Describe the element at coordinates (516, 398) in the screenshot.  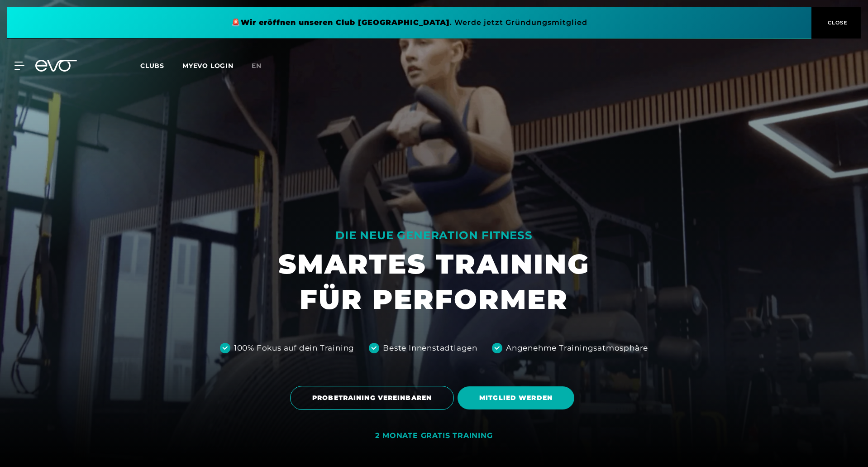
I see `span: MITGLIED WERDEN` at that location.